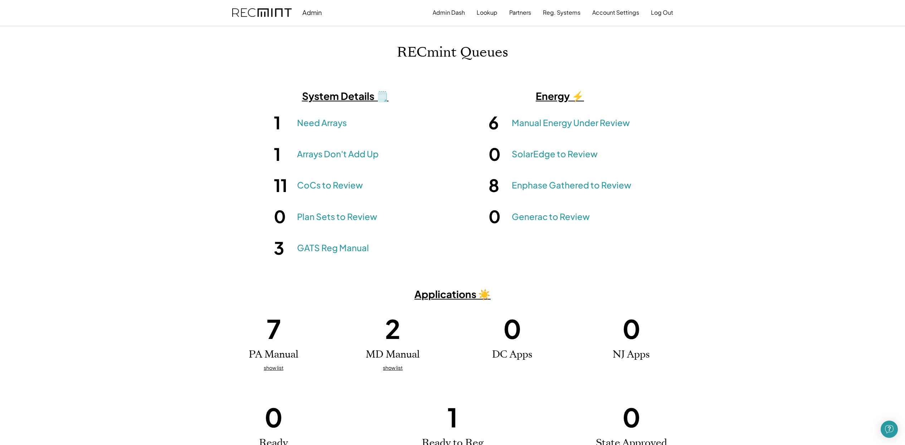 The height and width of the screenshot is (445, 905). What do you see at coordinates (393, 328) in the screenshot?
I see `h1: 2` at bounding box center [393, 328].